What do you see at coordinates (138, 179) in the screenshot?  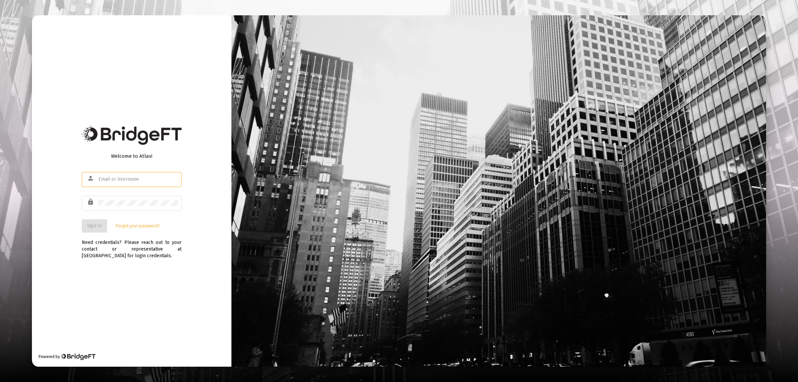 I see `input: Email or Username` at bounding box center [138, 179].